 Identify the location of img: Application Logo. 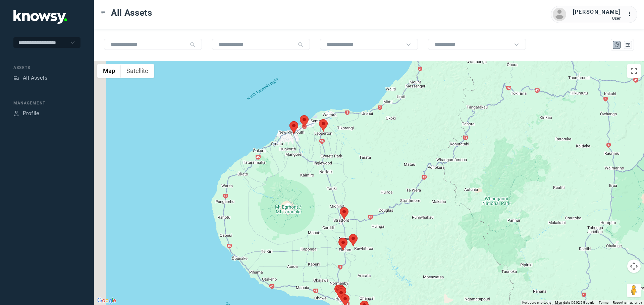
(40, 17).